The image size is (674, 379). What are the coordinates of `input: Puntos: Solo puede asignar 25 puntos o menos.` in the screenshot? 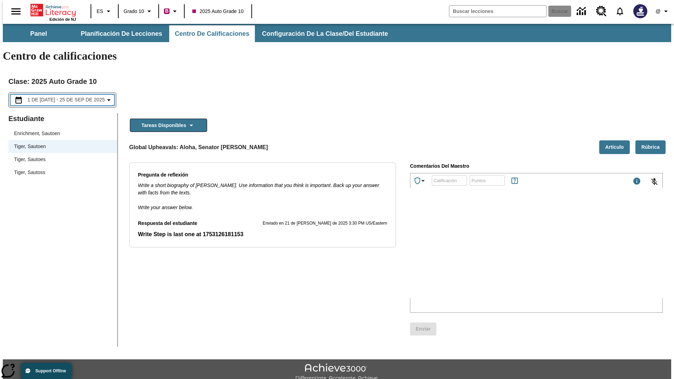 It's located at (487, 180).